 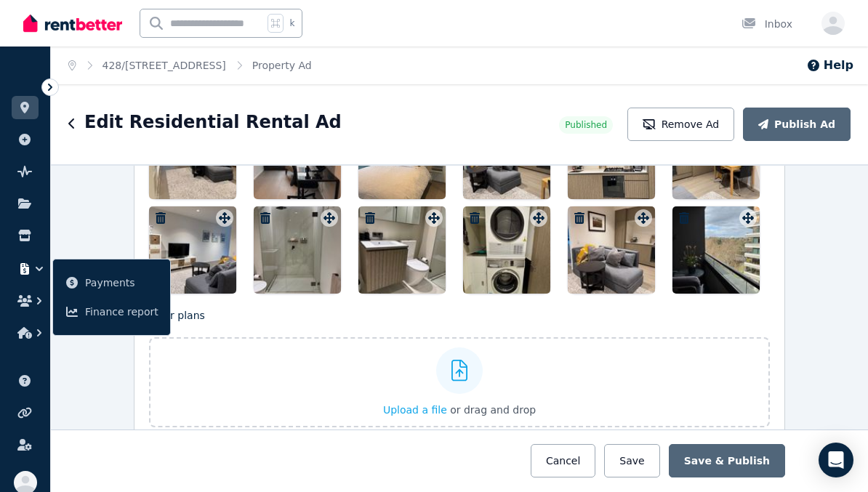 What do you see at coordinates (460, 315) in the screenshot?
I see `p: Floor plans` at bounding box center [460, 315].